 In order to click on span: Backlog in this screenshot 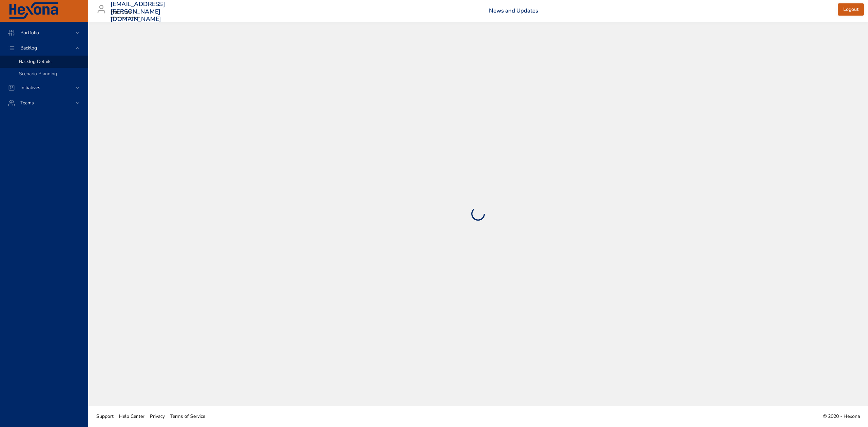, I will do `click(28, 48)`.